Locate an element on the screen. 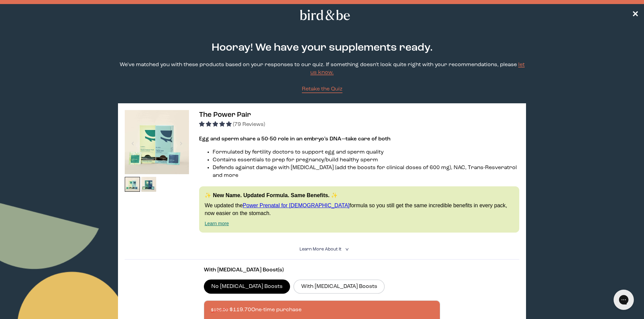 The width and height of the screenshot is (644, 319). li: Formulated by fertility doctors to support egg and sperm quality is located at coordinates (366, 152).